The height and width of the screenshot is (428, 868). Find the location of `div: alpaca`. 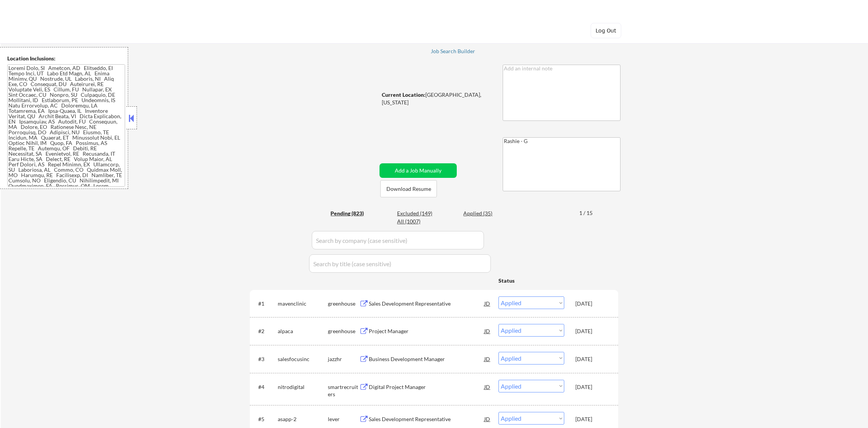

div: alpaca is located at coordinates (303, 331).